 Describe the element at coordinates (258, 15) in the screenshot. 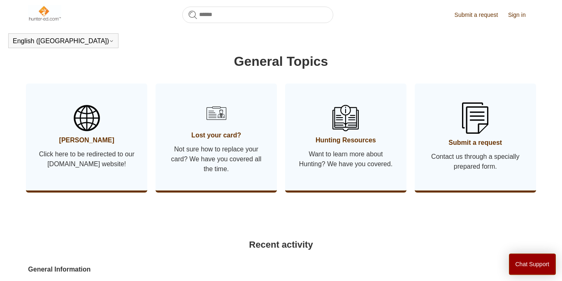

I see `input: Search` at that location.